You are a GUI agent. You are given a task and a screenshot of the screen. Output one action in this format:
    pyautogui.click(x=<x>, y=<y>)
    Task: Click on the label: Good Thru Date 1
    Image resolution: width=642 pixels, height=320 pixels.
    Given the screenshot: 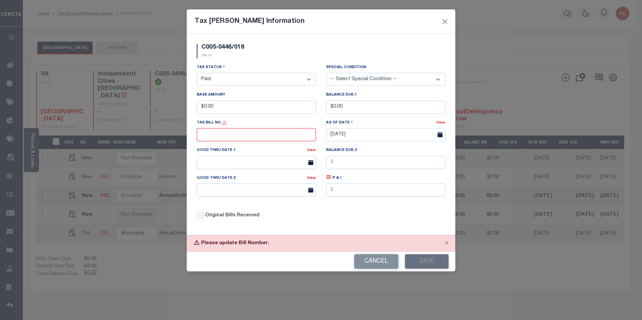 What is the action you would take?
    pyautogui.click(x=216, y=150)
    